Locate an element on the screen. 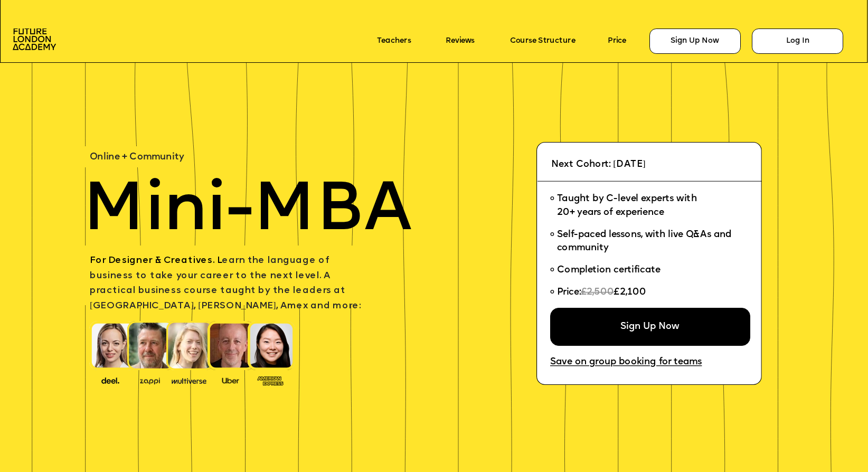 Image resolution: width=868 pixels, height=472 pixels. span: Mini-MBA is located at coordinates (247, 212).